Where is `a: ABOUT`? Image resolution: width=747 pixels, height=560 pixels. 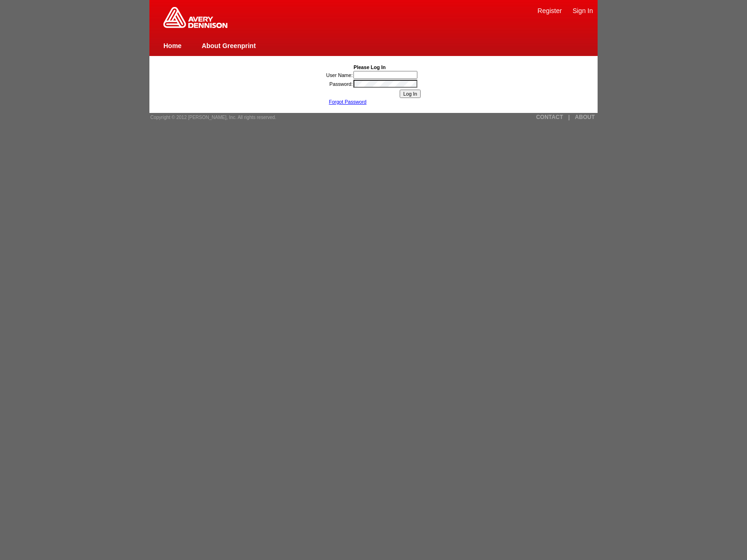 a: ABOUT is located at coordinates (585, 117).